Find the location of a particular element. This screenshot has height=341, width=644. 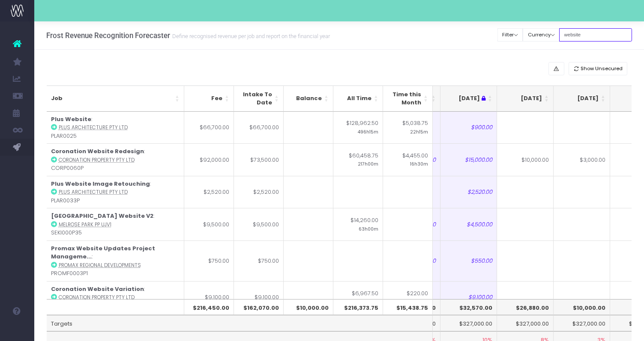

th: Fee: activate to sort column ascending is located at coordinates (209, 99).